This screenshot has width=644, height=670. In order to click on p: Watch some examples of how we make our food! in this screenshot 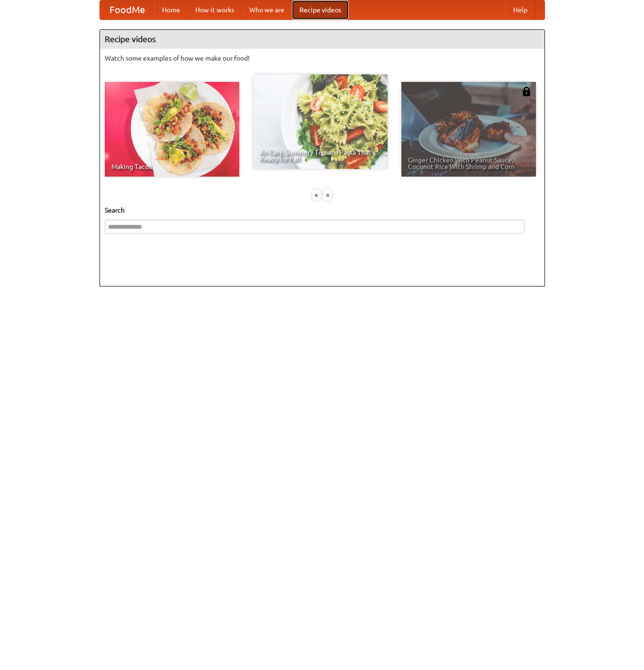, I will do `click(322, 59)`.